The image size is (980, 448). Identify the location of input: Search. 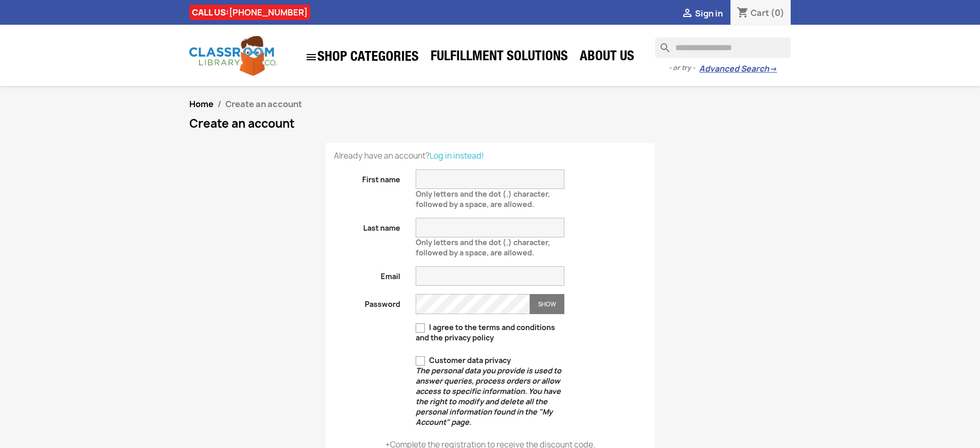
(723, 48).